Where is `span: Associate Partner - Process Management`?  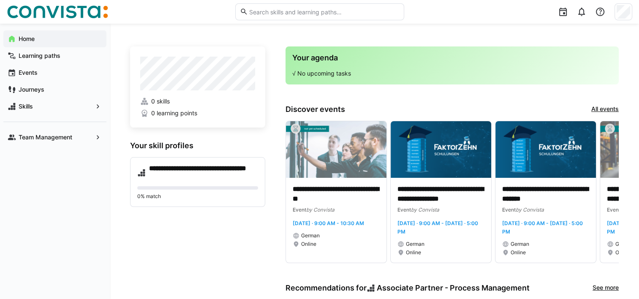
span: Associate Partner - Process Management is located at coordinates (453, 288).